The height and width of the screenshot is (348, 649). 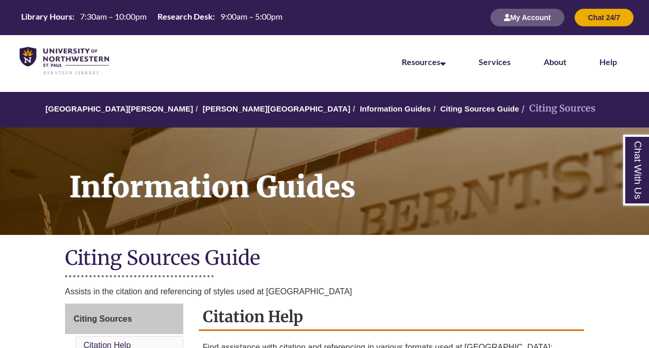 What do you see at coordinates (395, 108) in the screenshot?
I see `a: Information Guides` at bounding box center [395, 108].